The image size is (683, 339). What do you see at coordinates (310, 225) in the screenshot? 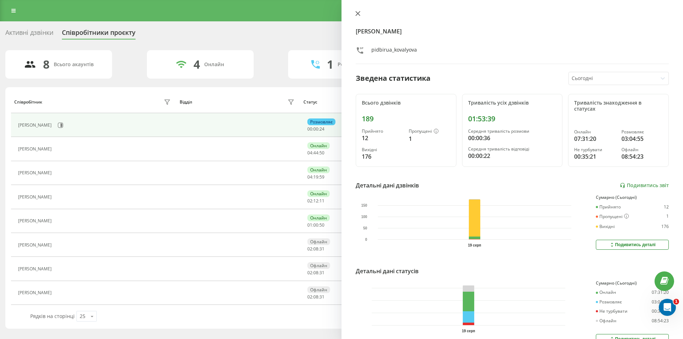
I see `span: 01` at bounding box center [310, 225].